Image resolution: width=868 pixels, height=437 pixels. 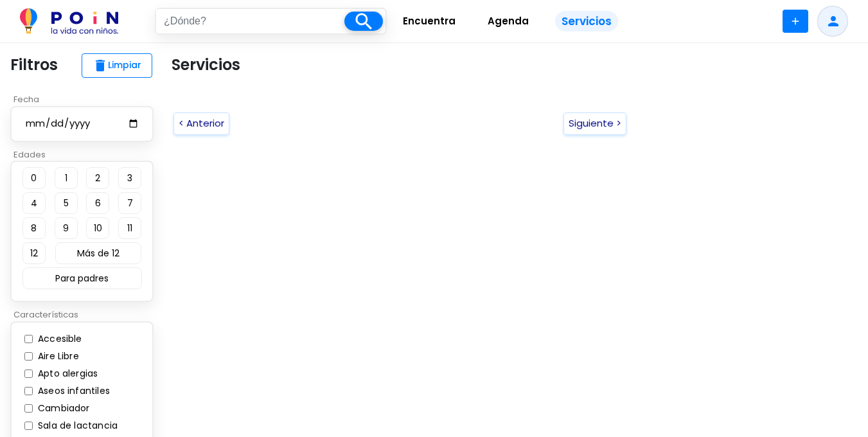 What do you see at coordinates (76, 426) in the screenshot?
I see `label: Sala de lactancia` at bounding box center [76, 426].